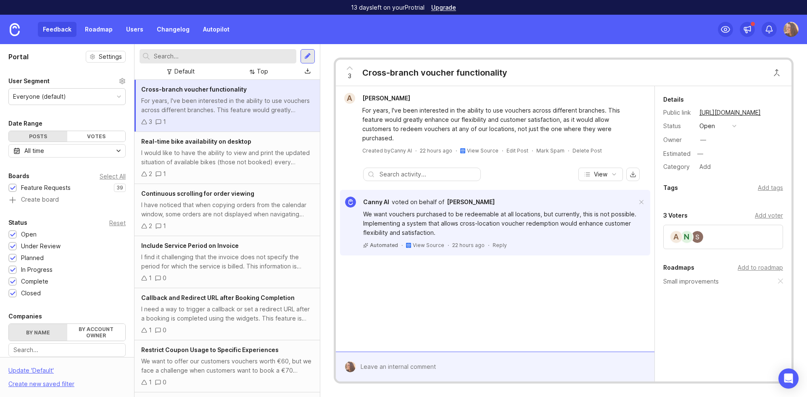 This screenshot has height=397, width=807. Describe the element at coordinates (633, 174) in the screenshot. I see `button: export comments` at that location.